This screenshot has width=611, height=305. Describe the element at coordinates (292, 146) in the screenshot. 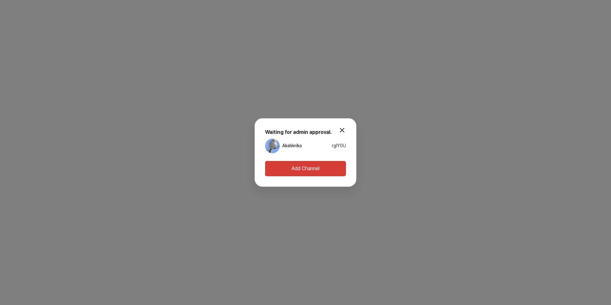

I see `a: AkaVeriko` at that location.